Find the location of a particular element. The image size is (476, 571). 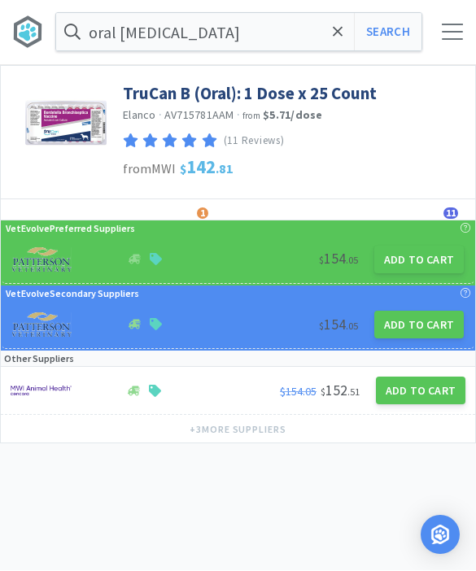

input: Search by item, sku, manufacturer, ingredient, size... is located at coordinates (238, 33).